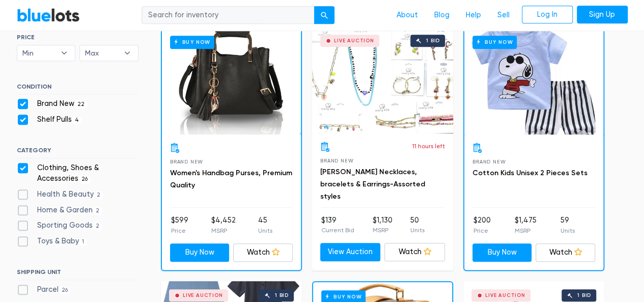 This screenshot has height=302, width=644. I want to click on label: Shelf Pulls, so click(49, 120).